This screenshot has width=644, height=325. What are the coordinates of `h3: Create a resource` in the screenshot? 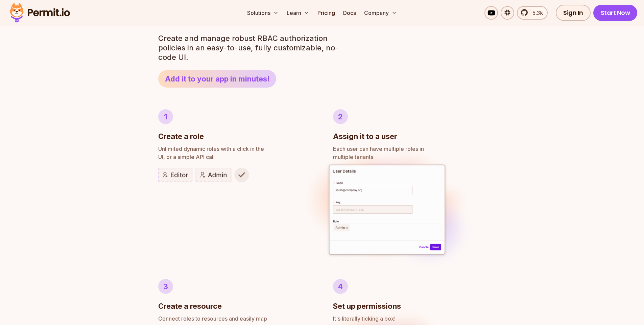 It's located at (190, 306).